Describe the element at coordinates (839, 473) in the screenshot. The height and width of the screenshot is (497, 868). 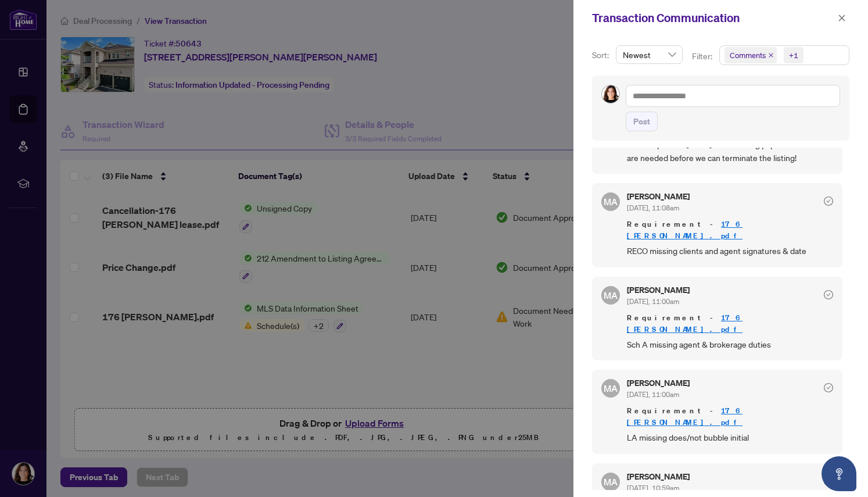
I see `button: Open asap` at that location.